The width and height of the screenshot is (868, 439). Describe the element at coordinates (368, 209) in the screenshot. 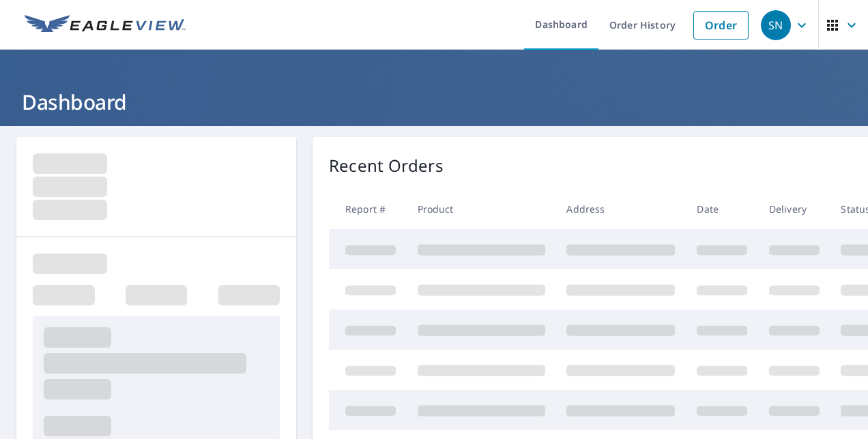

I see `th: Report #` at that location.